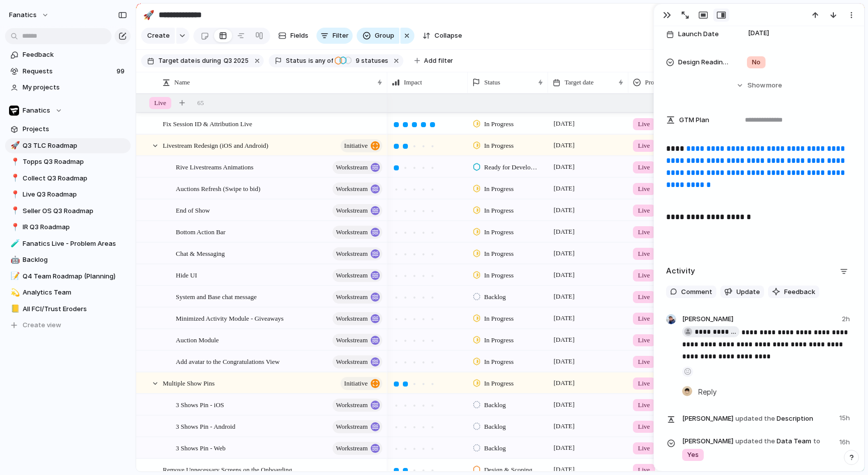  What do you see at coordinates (681, 271) in the screenshot?
I see `h2: Activity` at bounding box center [681, 271].